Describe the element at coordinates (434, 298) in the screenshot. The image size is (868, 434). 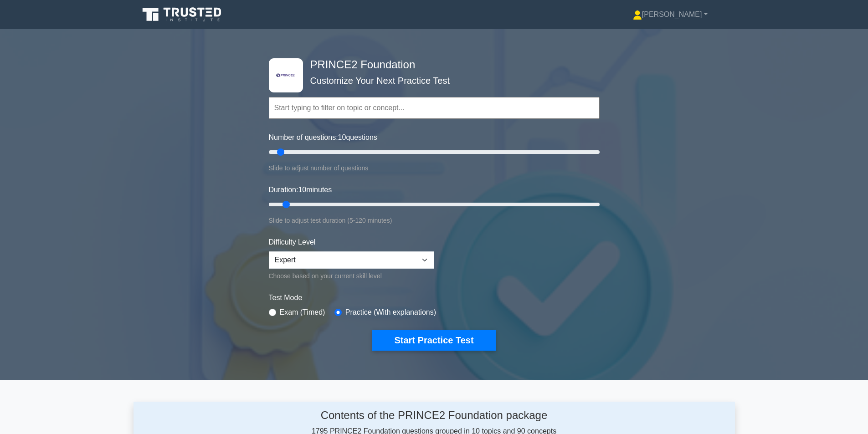
I see `label: Test Mode` at that location.